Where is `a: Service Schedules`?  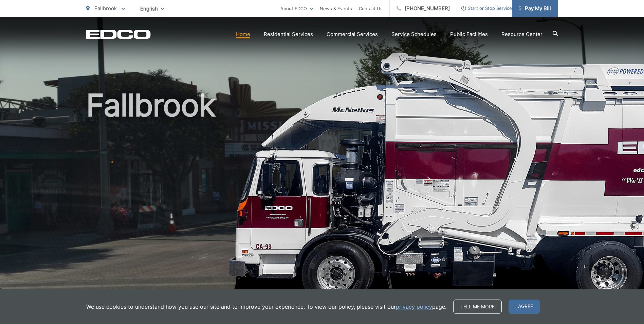 a: Service Schedules is located at coordinates (414, 34).